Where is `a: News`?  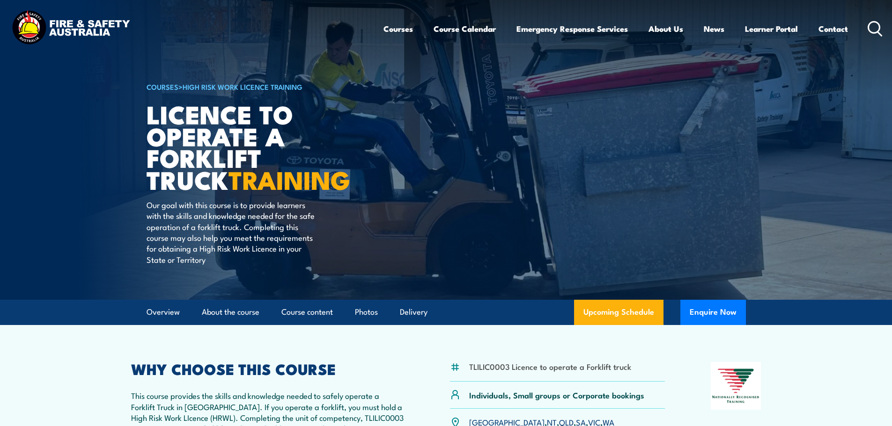 a: News is located at coordinates (714, 29).